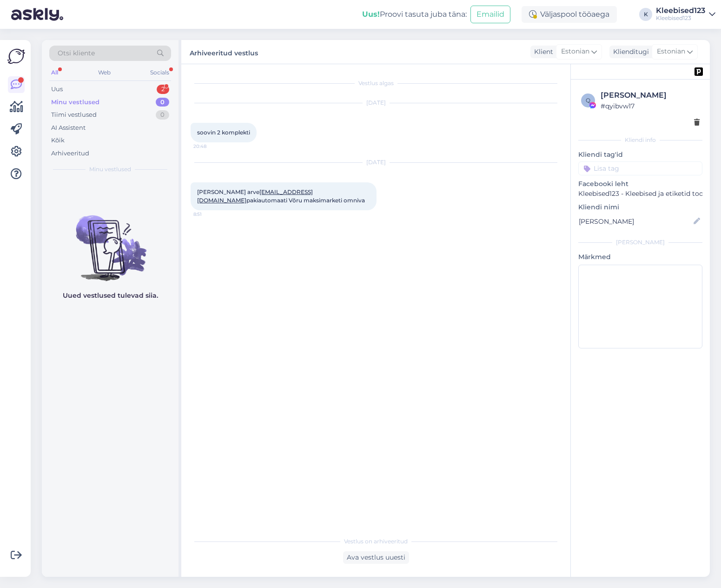 This screenshot has height=588, width=721. Describe the element at coordinates (686, 14) in the screenshot. I see `a: Kleebised123Kleebised123` at that location.